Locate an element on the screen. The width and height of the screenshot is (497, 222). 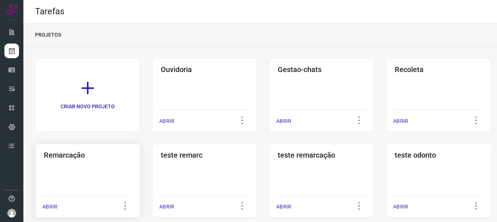
h3: teste remarcação is located at coordinates (322, 155).